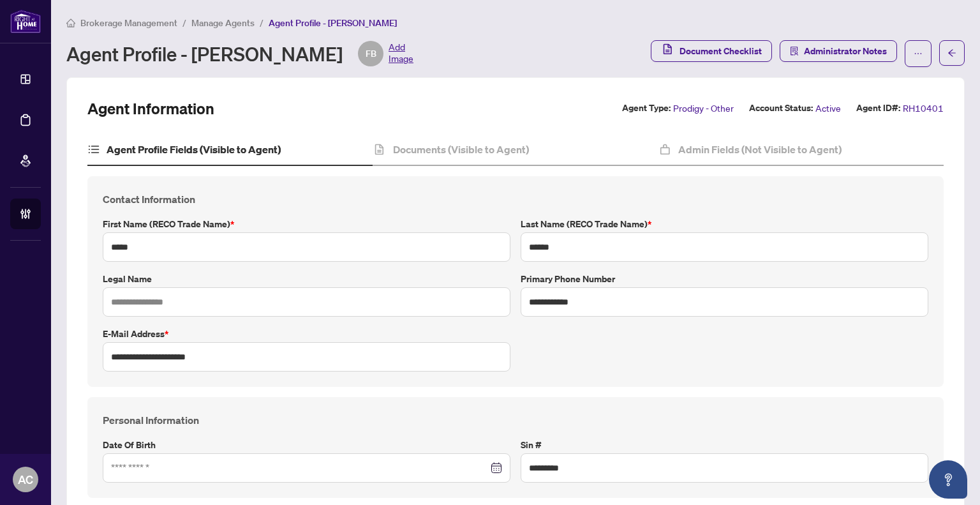 This screenshot has width=980, height=505. I want to click on button: Document Checklist, so click(712, 51).